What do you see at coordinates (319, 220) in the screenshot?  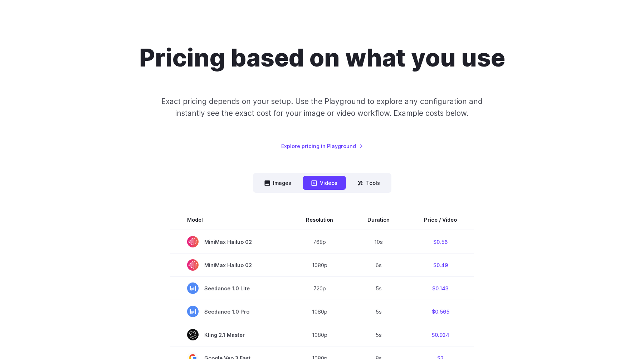 I see `th: Resolution` at bounding box center [319, 220].